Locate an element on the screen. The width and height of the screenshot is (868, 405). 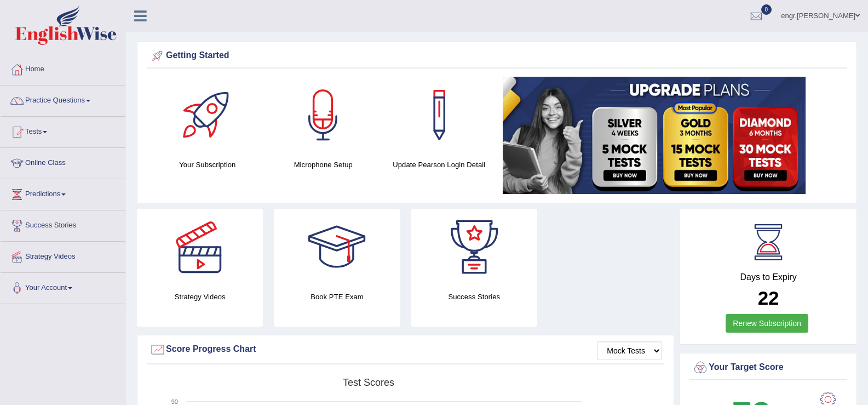
img: small5.jpg is located at coordinates (654, 135).